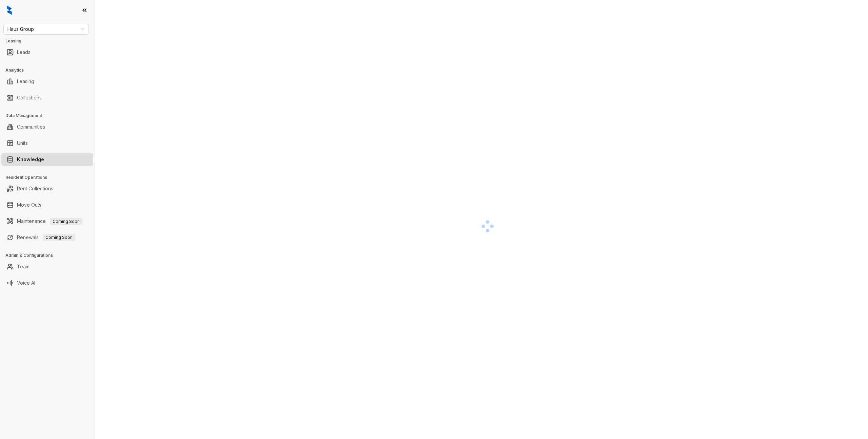 This screenshot has height=439, width=868. Describe the element at coordinates (50, 70) in the screenshot. I see `h3: Analytics` at that location.